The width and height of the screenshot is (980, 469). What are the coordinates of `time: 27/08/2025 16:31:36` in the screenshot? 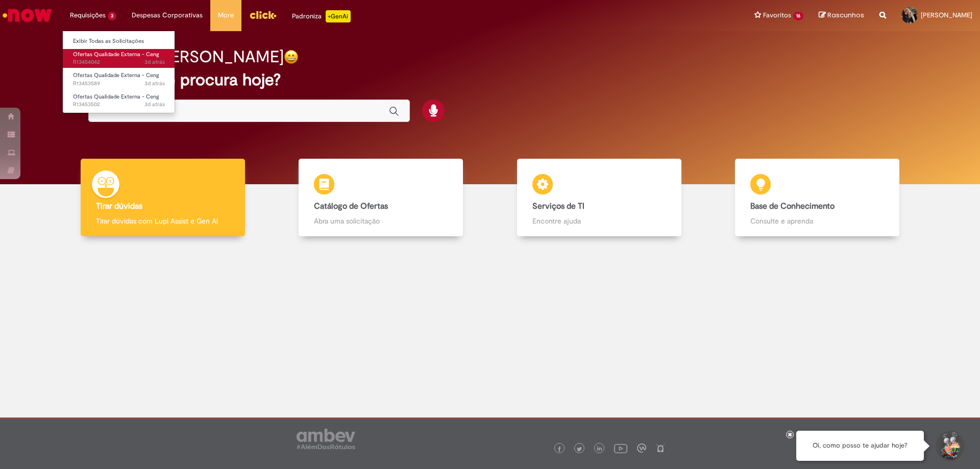 It's located at (155, 83).